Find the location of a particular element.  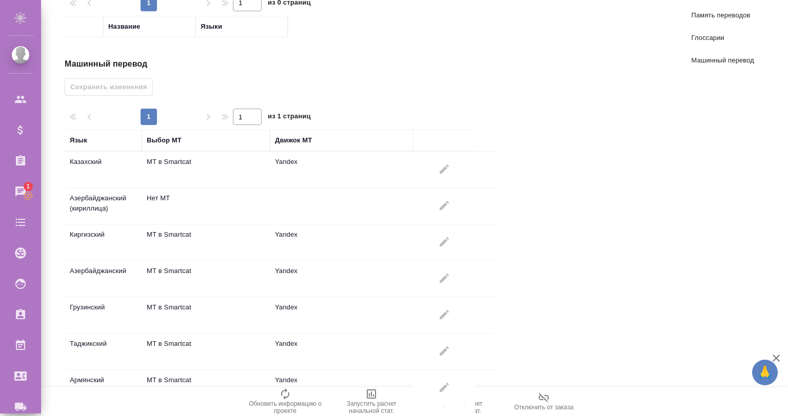

td: Нет МТ is located at coordinates (206, 206).